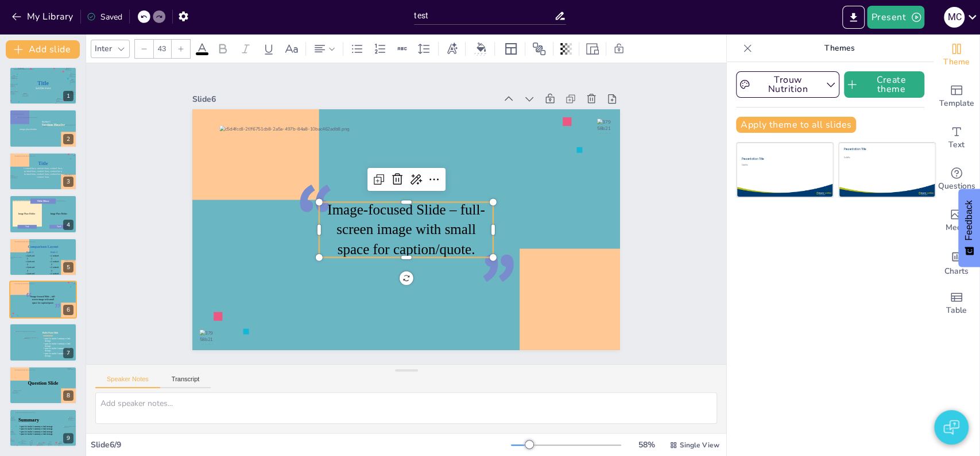  I want to click on div: Background color, so click(481, 48).